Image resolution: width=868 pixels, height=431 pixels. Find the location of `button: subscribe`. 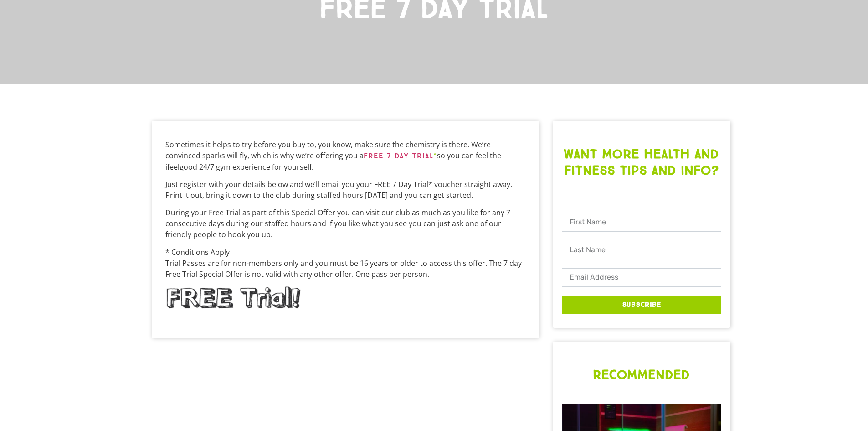

button: subscribe is located at coordinates (642, 305).